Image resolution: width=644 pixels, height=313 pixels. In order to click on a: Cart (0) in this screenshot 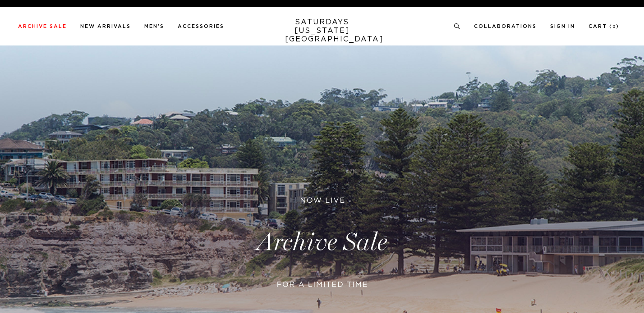, I will do `click(604, 26)`.